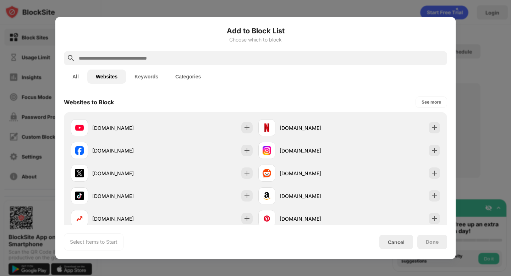 The height and width of the screenshot is (276, 511). I want to click on div: Choose which to block, so click(255, 40).